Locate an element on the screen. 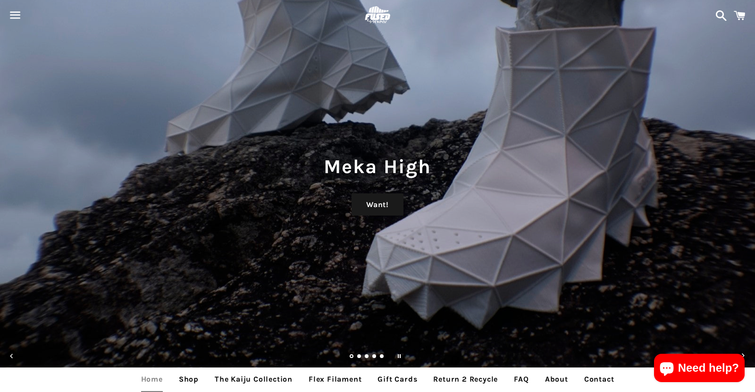  a: Return 2 Recycle is located at coordinates (465, 379).